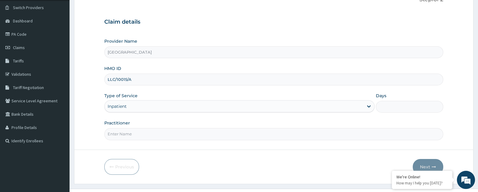 This screenshot has height=192, width=478. What do you see at coordinates (67, 38) in the screenshot?
I see `div: Chat with us now` at bounding box center [67, 38].